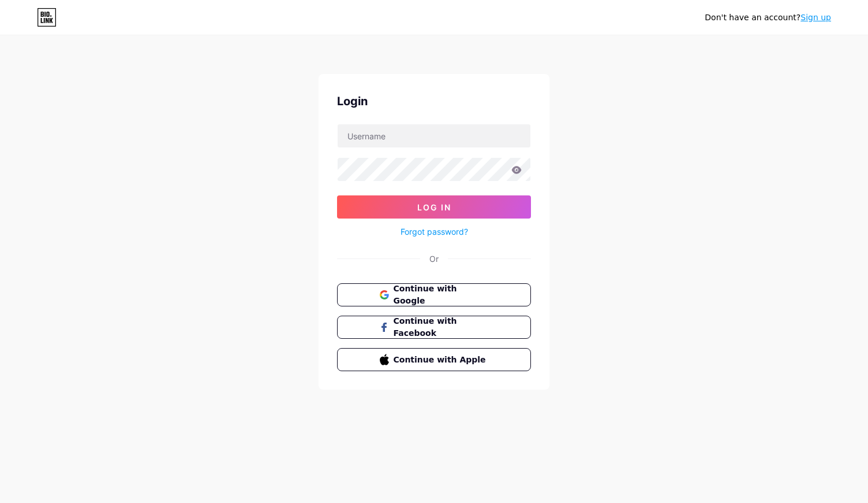 The height and width of the screenshot is (503, 868). Describe the element at coordinates (434, 231) in the screenshot. I see `a: Forgot password?` at that location.